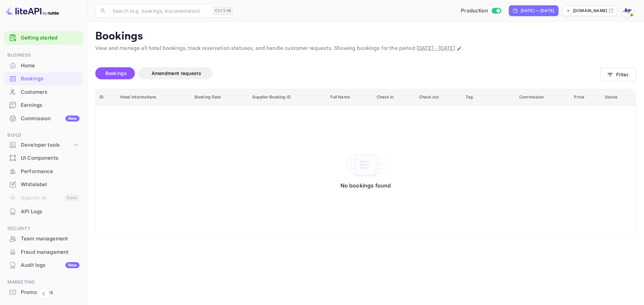 The image size is (644, 305). What do you see at coordinates (350, 97) in the screenshot?
I see `th: Full Name` at bounding box center [350, 97].